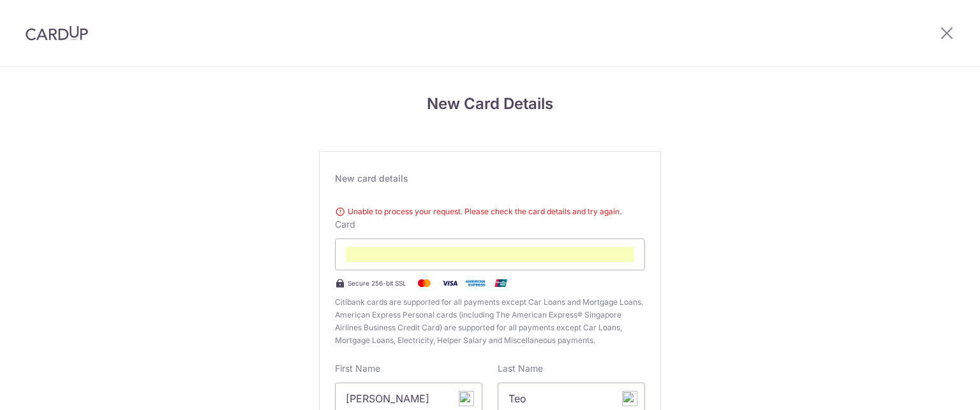 This screenshot has height=410, width=980. I want to click on img: .alt.unionpay, so click(501, 283).